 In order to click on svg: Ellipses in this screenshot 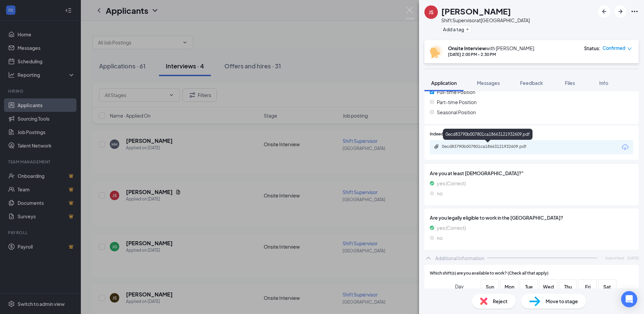, I will do `click(634, 11)`.